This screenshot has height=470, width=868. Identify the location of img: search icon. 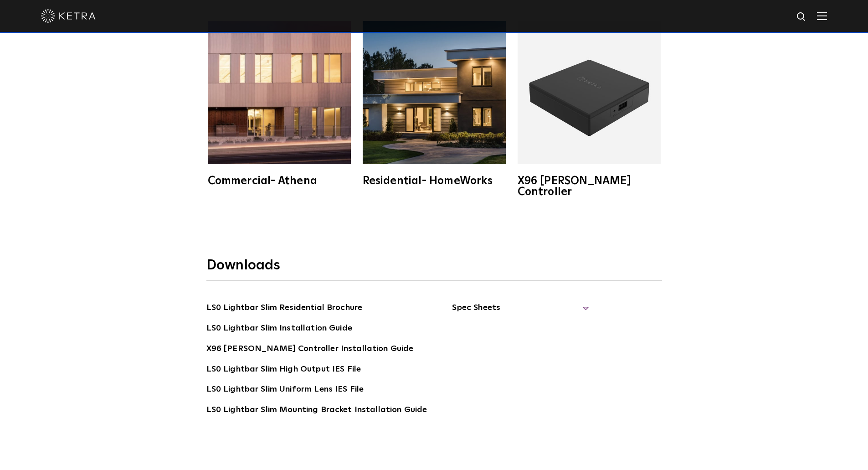
(801, 17).